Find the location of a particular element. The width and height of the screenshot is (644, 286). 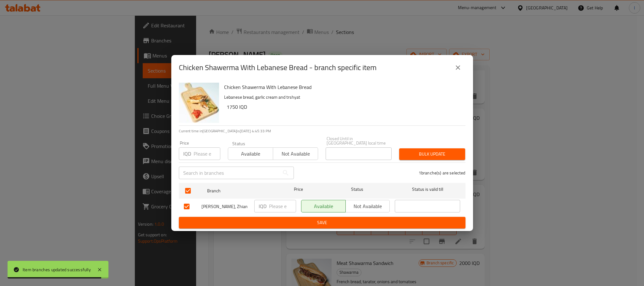

button: Save is located at coordinates (322, 223).